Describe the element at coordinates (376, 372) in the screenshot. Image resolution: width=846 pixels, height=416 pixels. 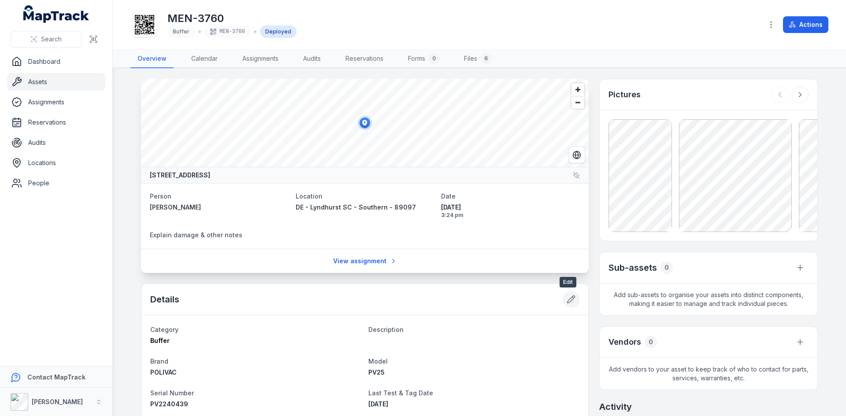
I see `span: PV25` at that location.